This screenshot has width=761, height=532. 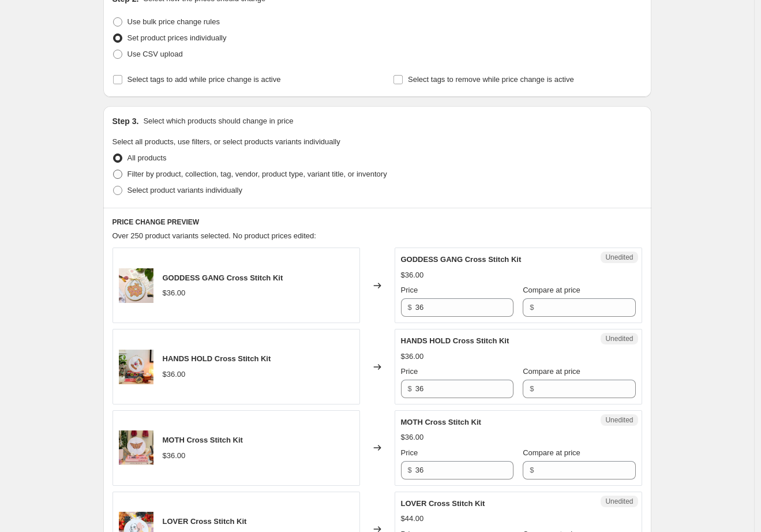 What do you see at coordinates (218, 121) in the screenshot?
I see `p: Select which products should change in price` at bounding box center [218, 121].